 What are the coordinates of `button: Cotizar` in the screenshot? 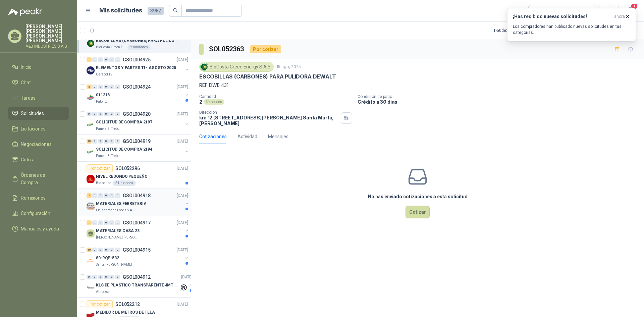 It's located at (418, 212).